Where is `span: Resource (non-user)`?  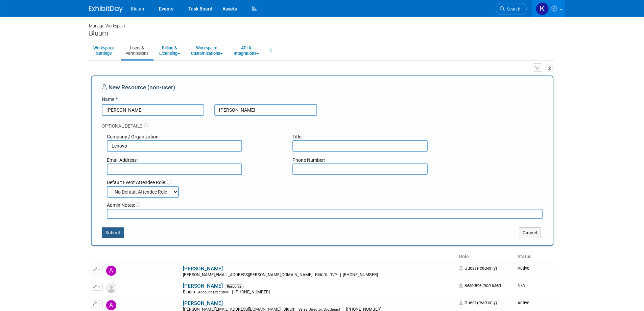
span: Resource (non-user) is located at coordinates (480, 285).